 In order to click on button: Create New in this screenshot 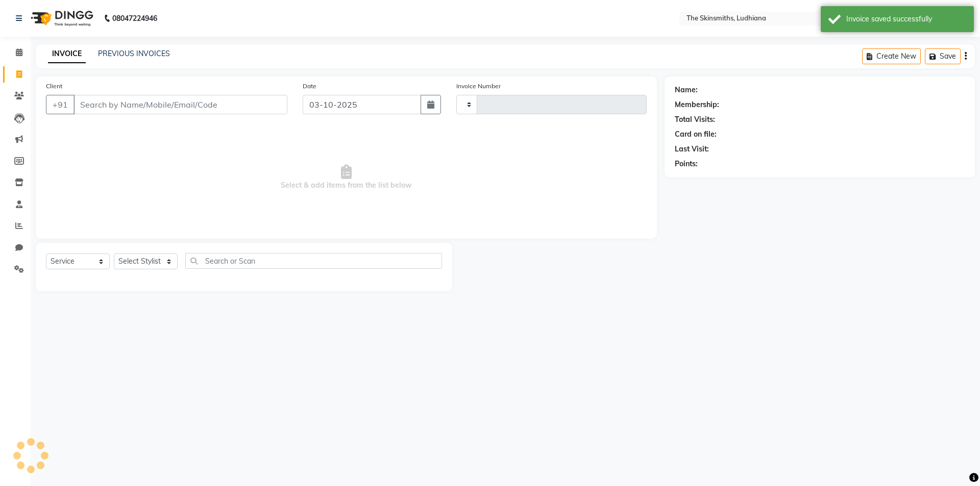, I will do `click(891, 56)`.